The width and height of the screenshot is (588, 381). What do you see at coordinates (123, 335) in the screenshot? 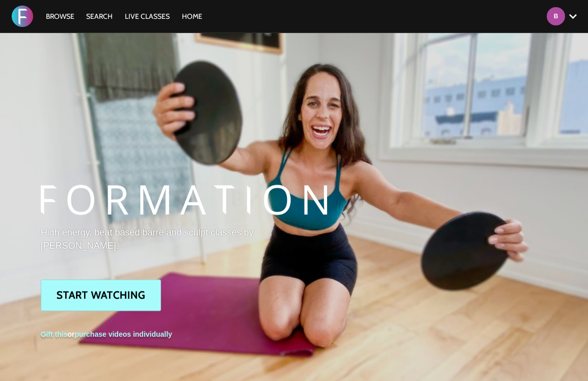
I see `a: purchase videos individually` at bounding box center [123, 335].